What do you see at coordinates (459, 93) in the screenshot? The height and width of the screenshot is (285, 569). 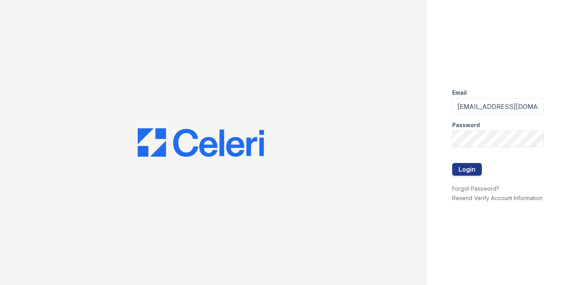 I see `label: Email` at bounding box center [459, 93].